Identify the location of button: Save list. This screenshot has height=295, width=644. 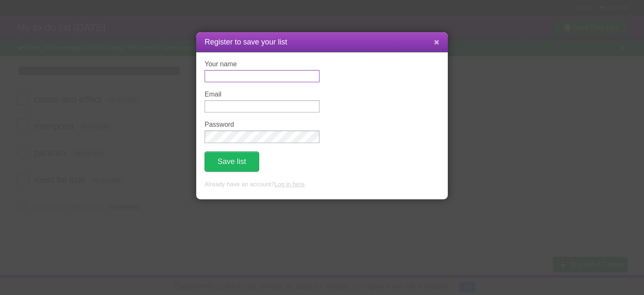
(232, 161).